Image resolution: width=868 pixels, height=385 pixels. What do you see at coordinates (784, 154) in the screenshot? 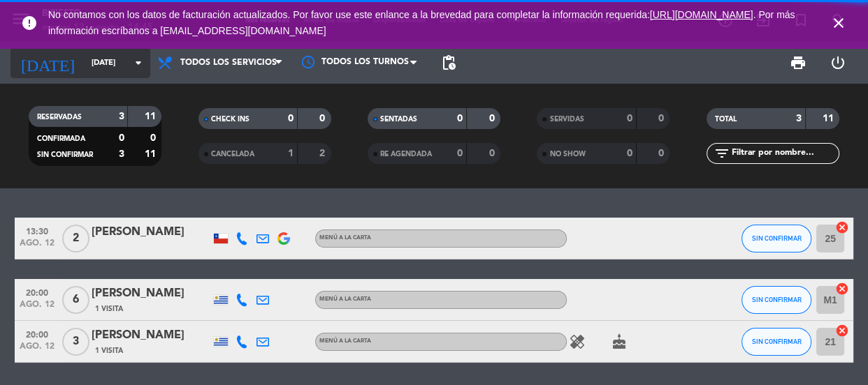
I see `input: Filtrar por nombre...` at bounding box center [784, 154].